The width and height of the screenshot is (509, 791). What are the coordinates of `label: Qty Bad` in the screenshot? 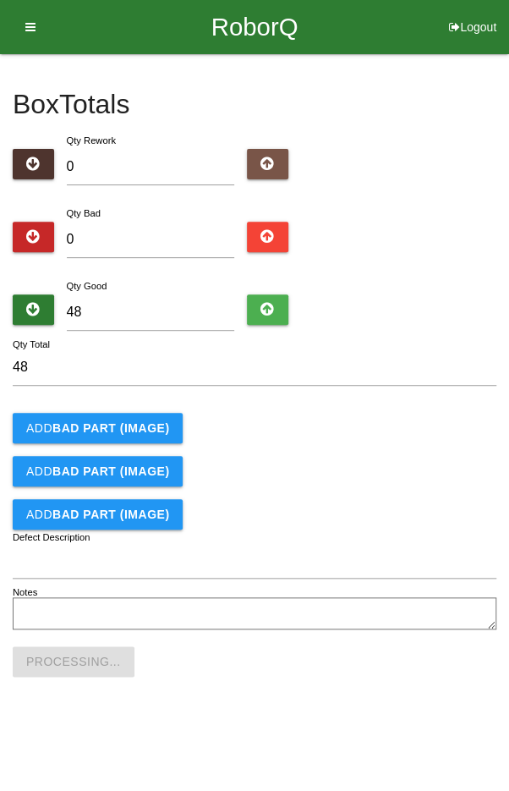 It's located at (84, 213).